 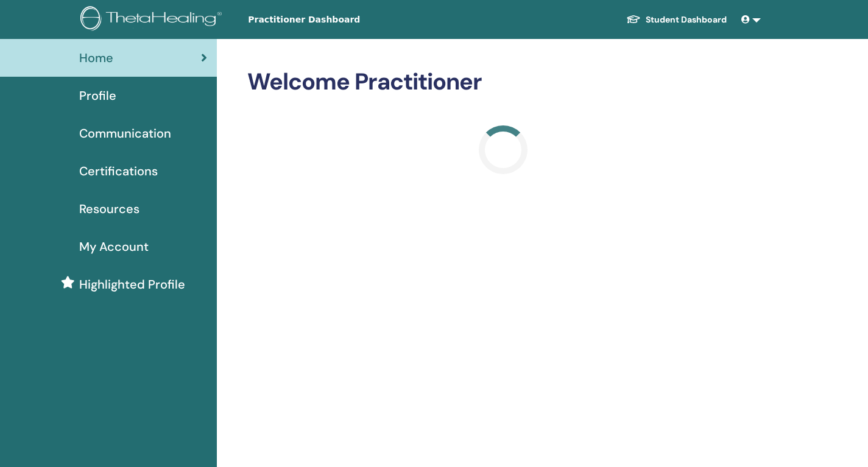 I want to click on a: Student Dashboard, so click(x=676, y=19).